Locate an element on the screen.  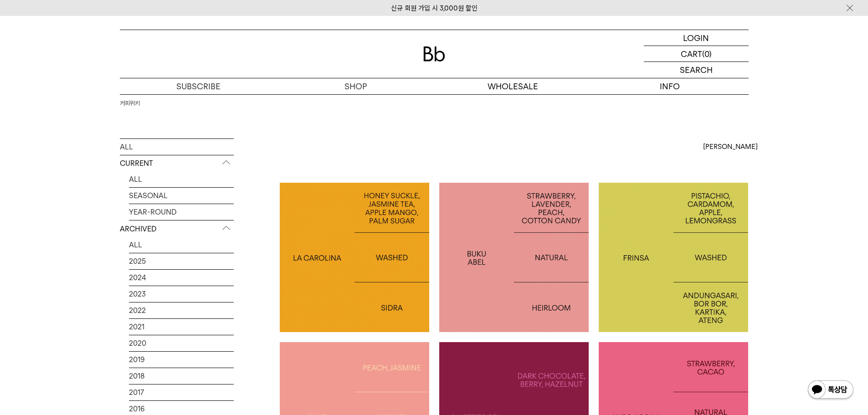
a: CART (0) is located at coordinates (696, 54).